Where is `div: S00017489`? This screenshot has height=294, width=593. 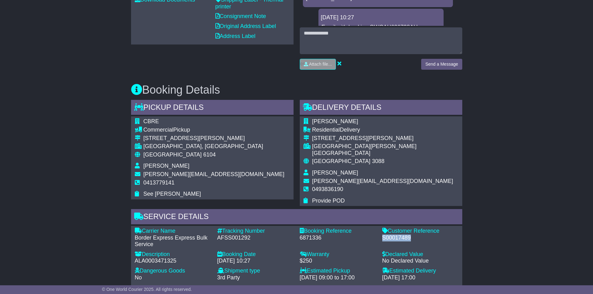 div: S00017489 is located at coordinates (420, 238).